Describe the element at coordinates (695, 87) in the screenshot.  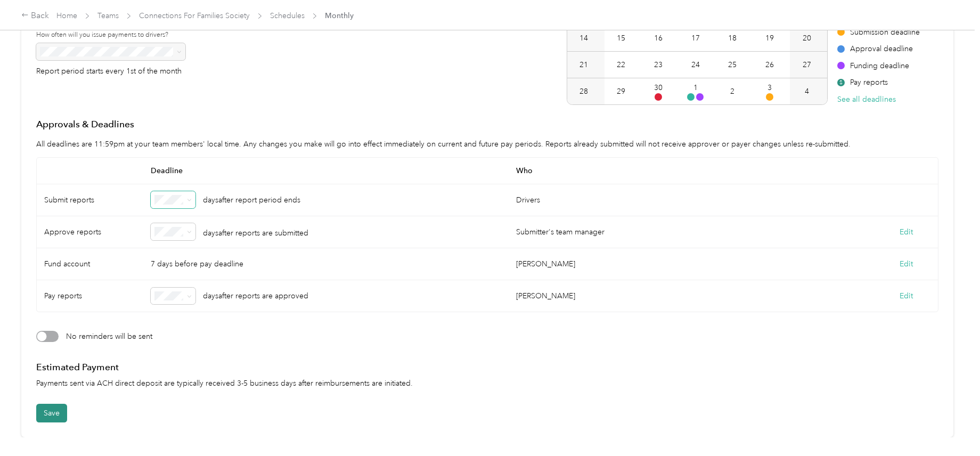
I see `div: 1` at that location.